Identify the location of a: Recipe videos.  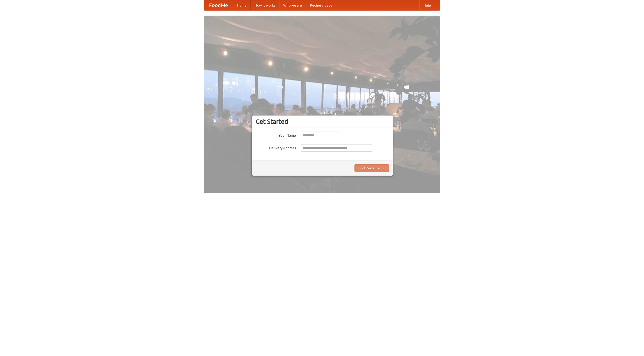
(321, 5).